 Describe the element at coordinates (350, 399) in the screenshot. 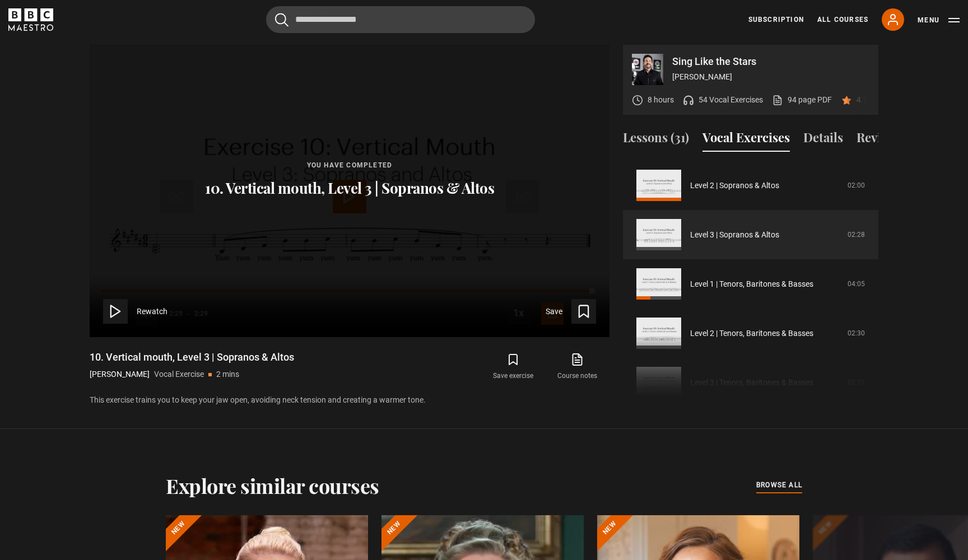

I see `p: This exercise trains you to keep your jaw open, avoiding neck tension and creating a warmer tone.` at that location.